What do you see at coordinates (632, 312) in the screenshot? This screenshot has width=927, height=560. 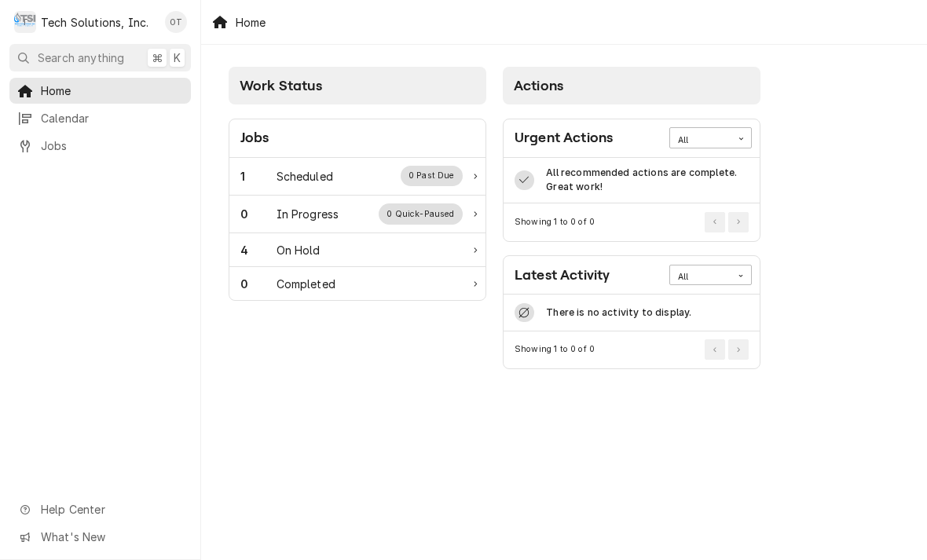 I see `div: Card: Latest Activity` at bounding box center [632, 312].